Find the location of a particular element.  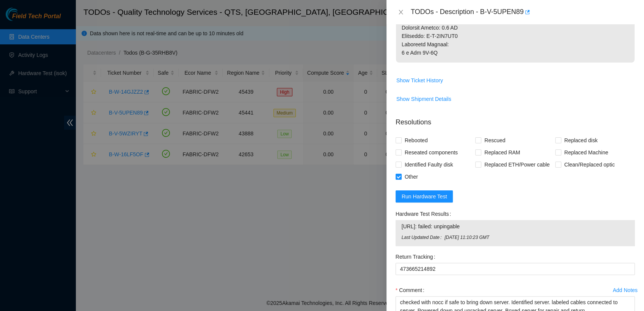

span: Rescued is located at coordinates (495, 140).